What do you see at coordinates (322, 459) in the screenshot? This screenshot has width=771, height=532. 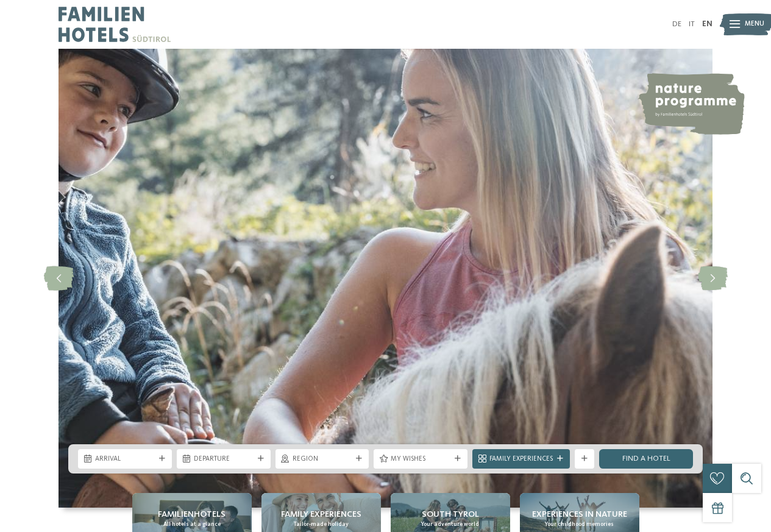 I see `span: Region` at bounding box center [322, 459].